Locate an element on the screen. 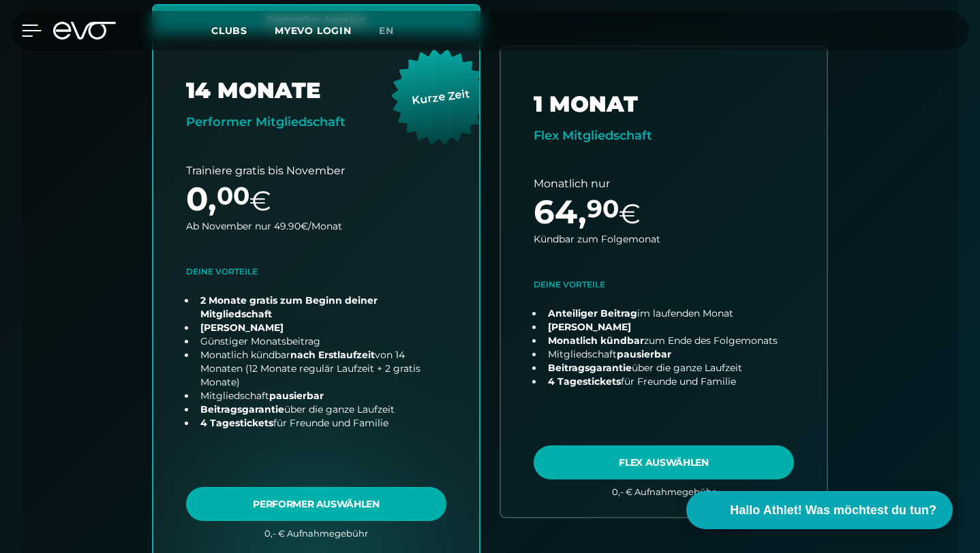 Image resolution: width=980 pixels, height=553 pixels. a: MYEVO LOGIN is located at coordinates (313, 31).